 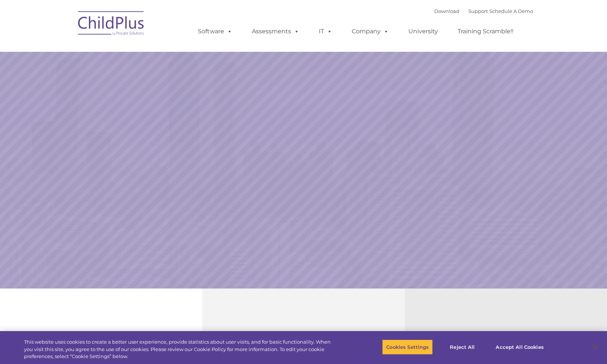 What do you see at coordinates (276, 31) in the screenshot?
I see `a: Assessments` at bounding box center [276, 31].